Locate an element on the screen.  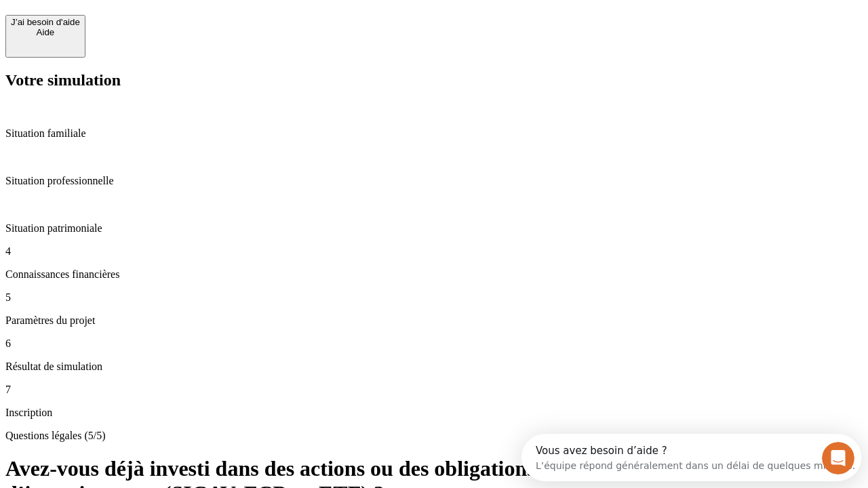
p: Résultat de simulation is located at coordinates (434, 367).